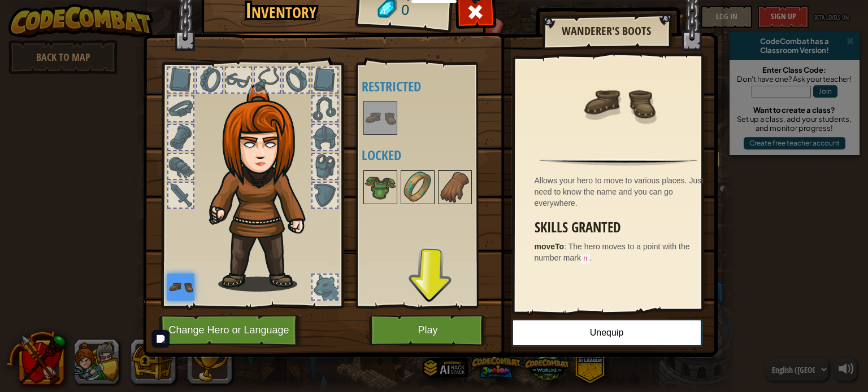  What do you see at coordinates (265, 188) in the screenshot?
I see `img: hair_f2.png` at bounding box center [265, 188].